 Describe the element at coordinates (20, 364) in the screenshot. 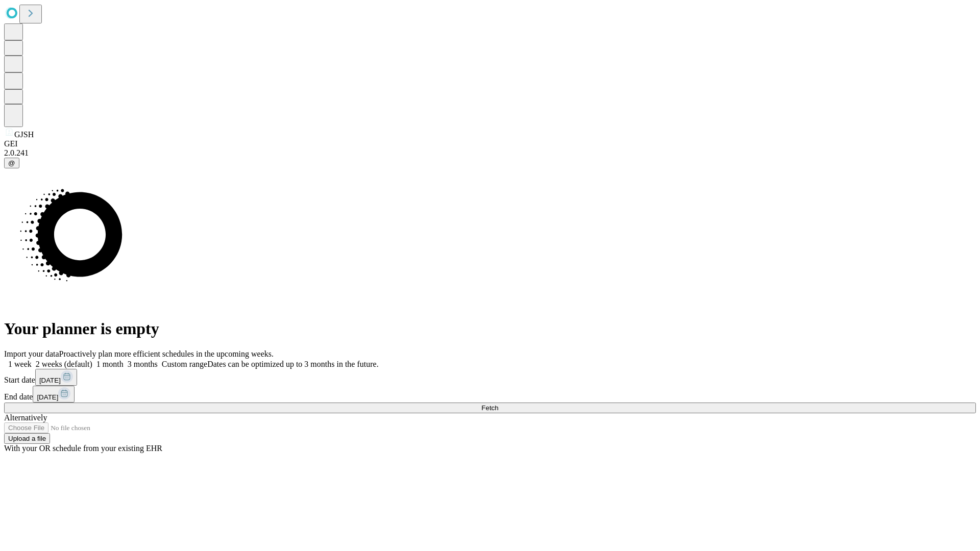

I see `span: 1 week` at that location.